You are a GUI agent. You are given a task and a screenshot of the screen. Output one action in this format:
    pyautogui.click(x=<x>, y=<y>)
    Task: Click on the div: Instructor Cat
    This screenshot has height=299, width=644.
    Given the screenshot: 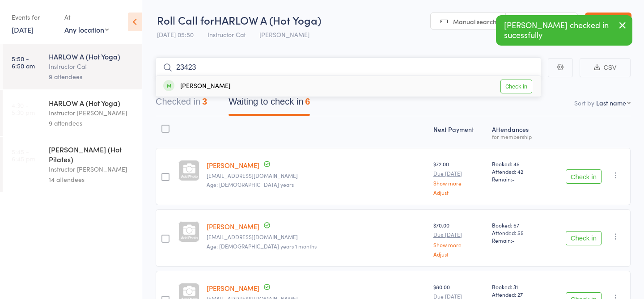 What is the action you would take?
    pyautogui.click(x=91, y=66)
    